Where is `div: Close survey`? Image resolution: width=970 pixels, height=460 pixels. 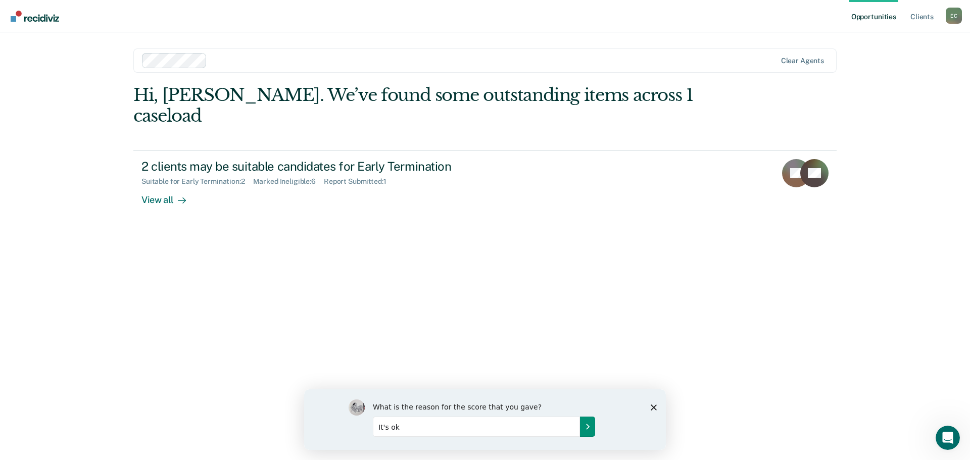 div: Close survey is located at coordinates (350, 18).